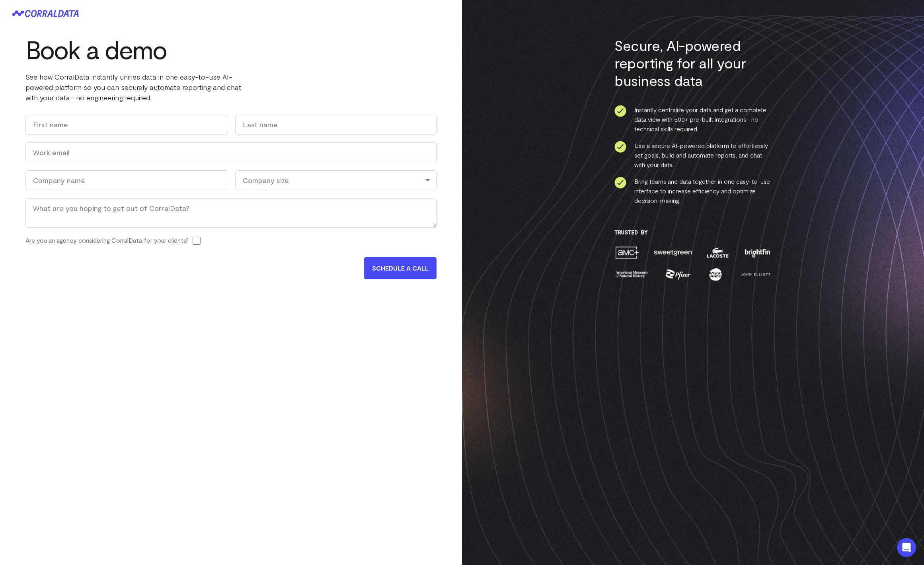 This screenshot has width=924, height=565. I want to click on input: Company name, so click(126, 180).